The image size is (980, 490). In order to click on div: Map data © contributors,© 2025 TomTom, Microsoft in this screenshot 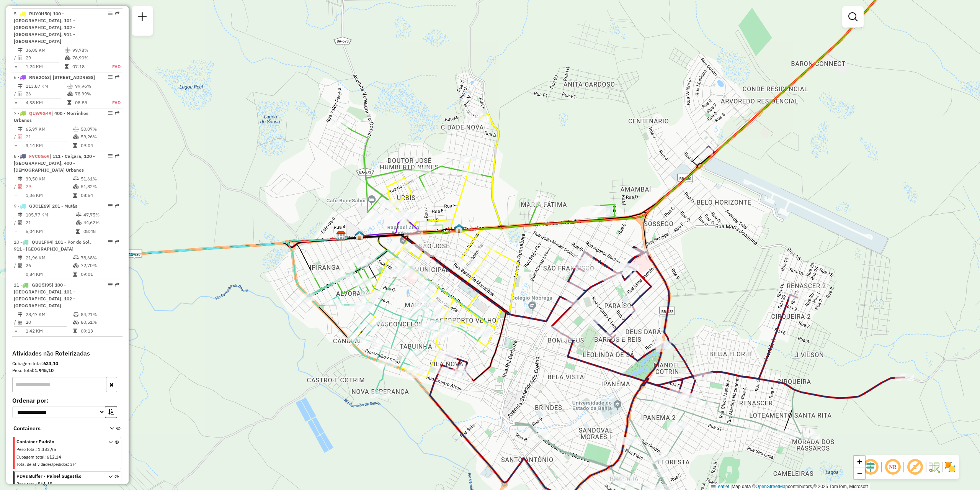, I will do `click(789, 486)`.